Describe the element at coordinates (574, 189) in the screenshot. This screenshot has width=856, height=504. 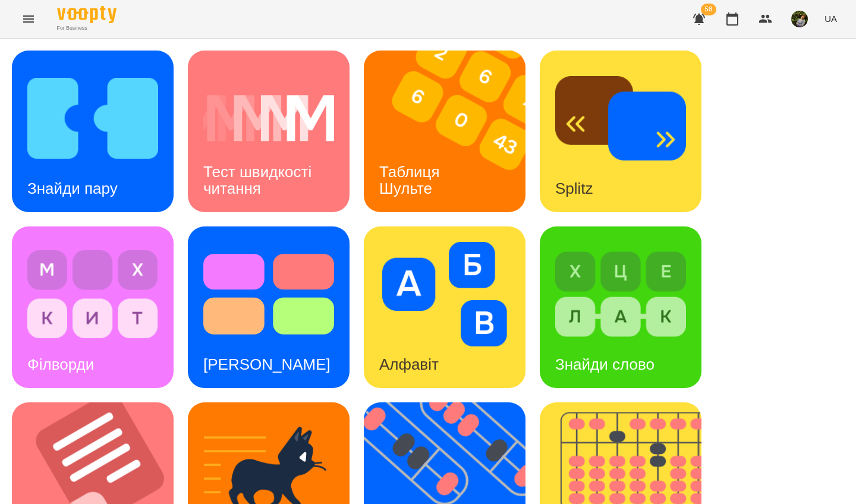
I see `h3: Splitz` at that location.